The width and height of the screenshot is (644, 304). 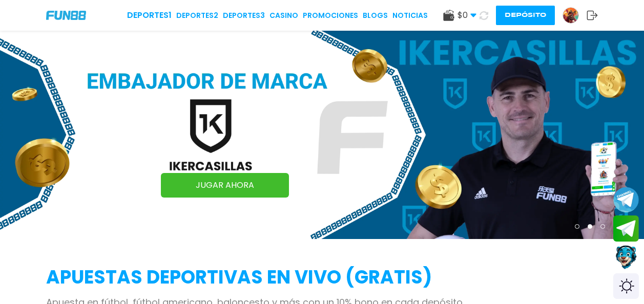 What do you see at coordinates (525, 16) in the screenshot?
I see `button: Depósito` at bounding box center [525, 16].